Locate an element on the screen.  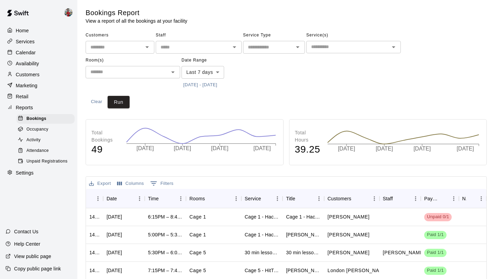
div: Availability is located at coordinates (39, 64).